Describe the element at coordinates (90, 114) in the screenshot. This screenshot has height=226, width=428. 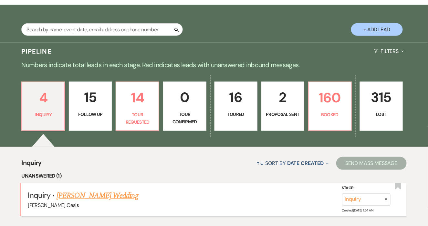
I see `p: Follow Up` at that location.